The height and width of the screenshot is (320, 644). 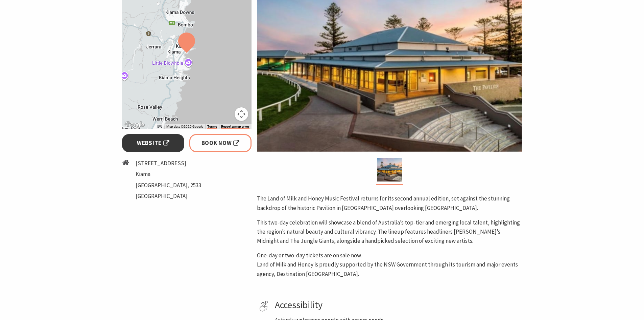 What do you see at coordinates (168, 174) in the screenshot?
I see `li: Kiama` at bounding box center [168, 174].